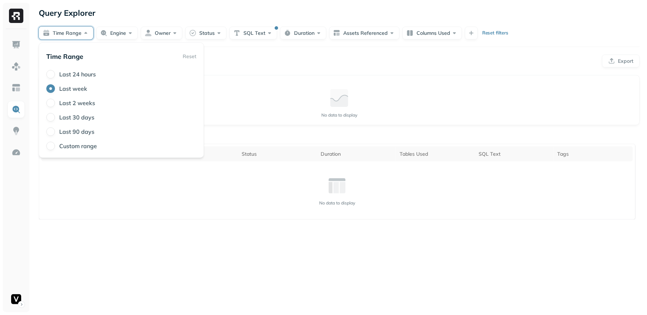 The width and height of the screenshot is (647, 315). I want to click on p: Query Explorer, so click(67, 13).